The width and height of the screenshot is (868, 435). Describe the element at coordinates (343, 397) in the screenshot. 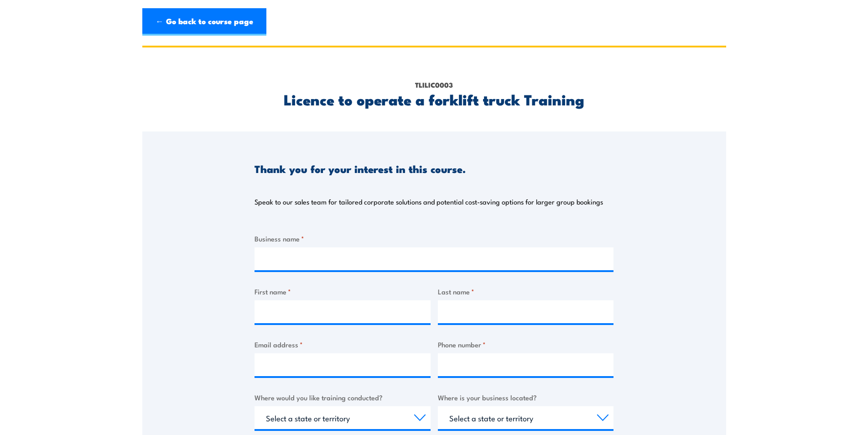

I see `label: Where would you like training conducted?` at that location.